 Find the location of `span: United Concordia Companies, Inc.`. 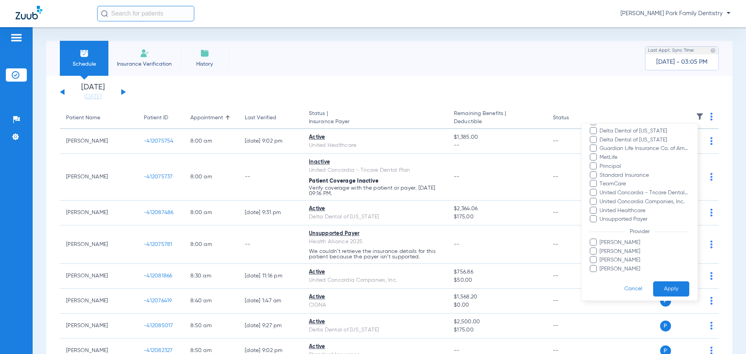

span: United Concordia Companies, Inc. is located at coordinates (644, 202).